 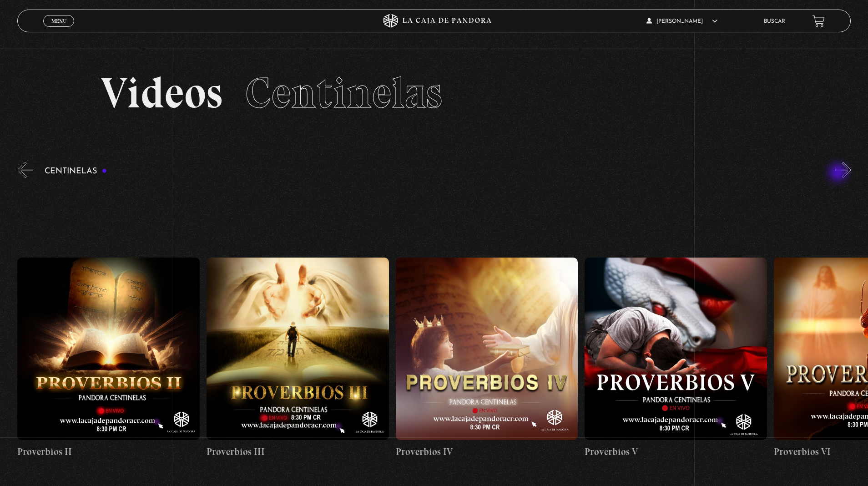 What do you see at coordinates (297, 452) in the screenshot?
I see `h4: Proverbios III` at bounding box center [297, 452].